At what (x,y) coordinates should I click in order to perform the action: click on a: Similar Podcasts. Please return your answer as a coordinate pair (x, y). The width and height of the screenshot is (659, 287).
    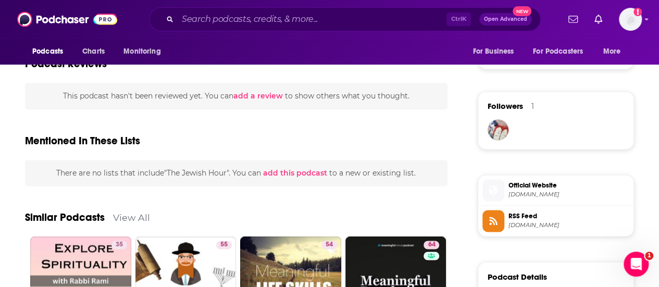
    Looking at the image, I should click on (65, 217).